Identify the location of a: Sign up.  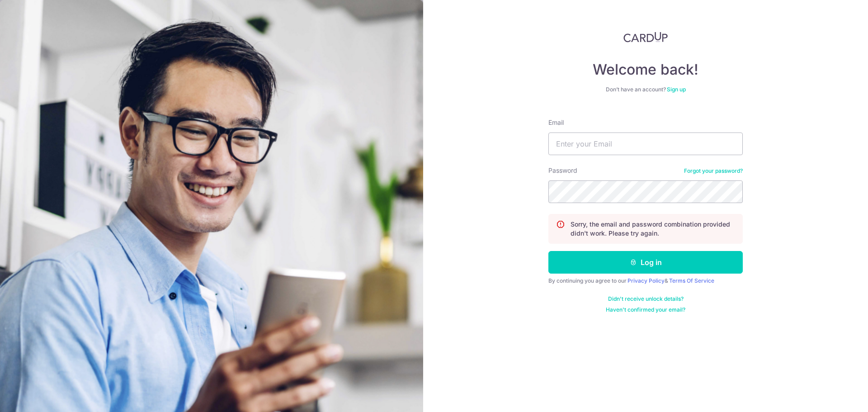
(677, 89).